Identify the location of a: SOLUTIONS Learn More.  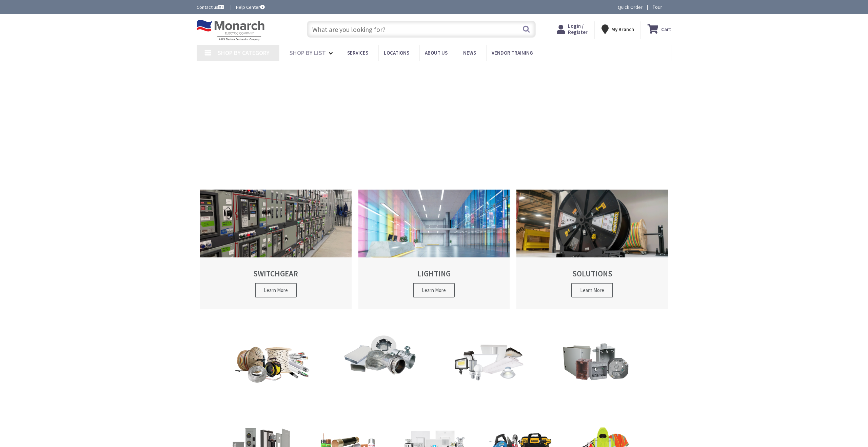
(592, 249).